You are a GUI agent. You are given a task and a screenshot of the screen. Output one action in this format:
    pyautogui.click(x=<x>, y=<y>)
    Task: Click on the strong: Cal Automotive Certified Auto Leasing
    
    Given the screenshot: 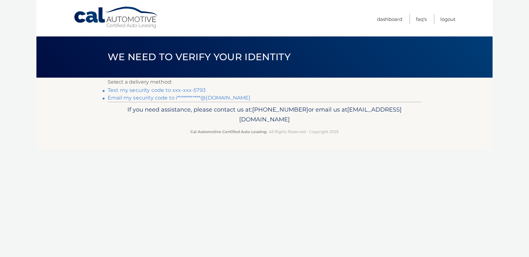 What is the action you would take?
    pyautogui.click(x=228, y=132)
    